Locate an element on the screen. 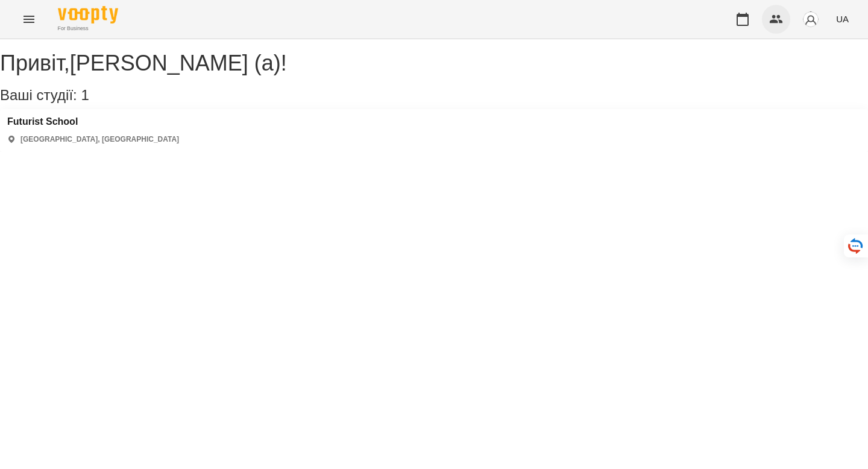 The image size is (868, 469). img: Voopty Logo is located at coordinates (88, 15).